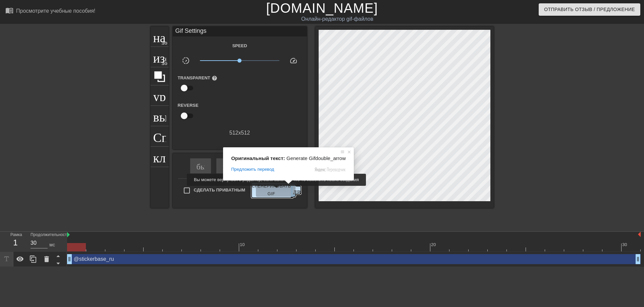 The image size is (644, 307). I want to click on div: 10, so click(243, 245).